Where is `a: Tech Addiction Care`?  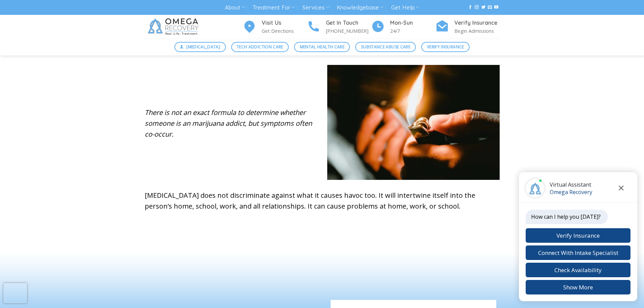 a: Tech Addiction Care is located at coordinates (260, 47).